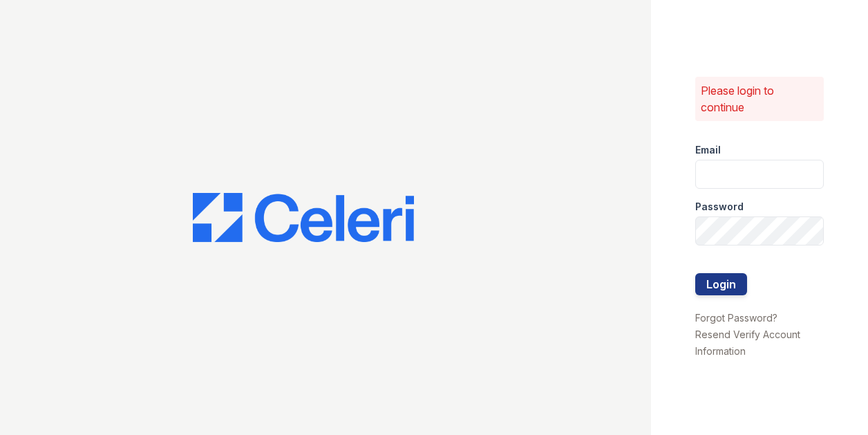 This screenshot has width=868, height=435. Describe the element at coordinates (719, 207) in the screenshot. I see `label: Password` at that location.